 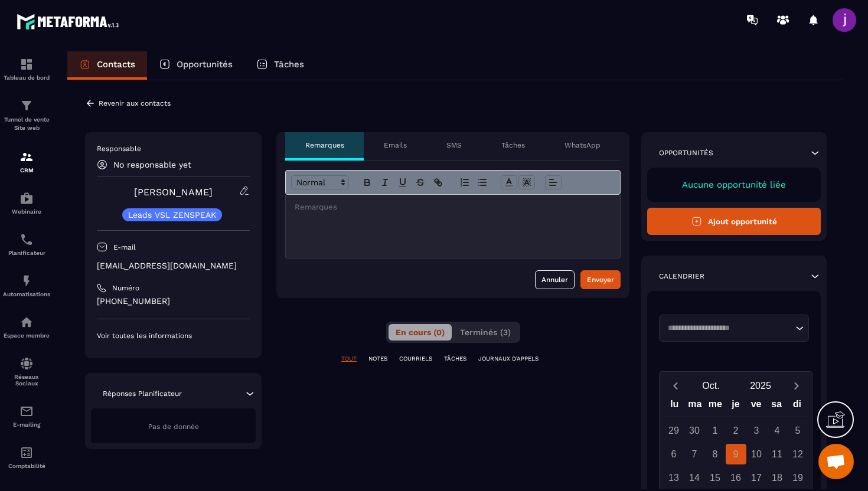 What do you see at coordinates (777, 430) in the screenshot?
I see `div: 4` at bounding box center [777, 430].